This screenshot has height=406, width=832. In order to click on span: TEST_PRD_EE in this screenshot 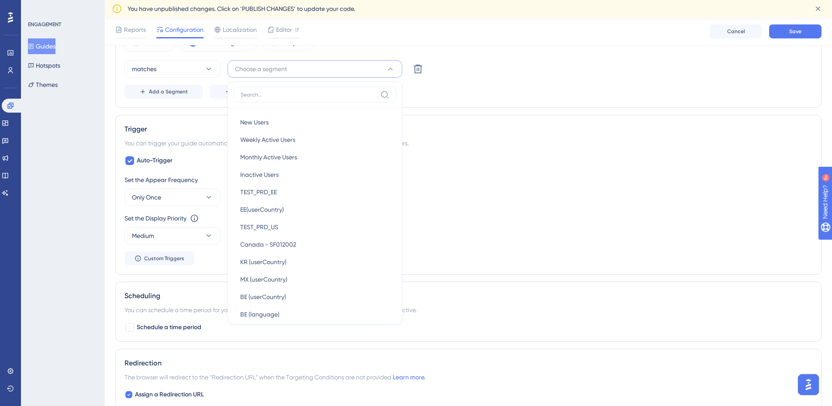, I will do `click(258, 192)`.